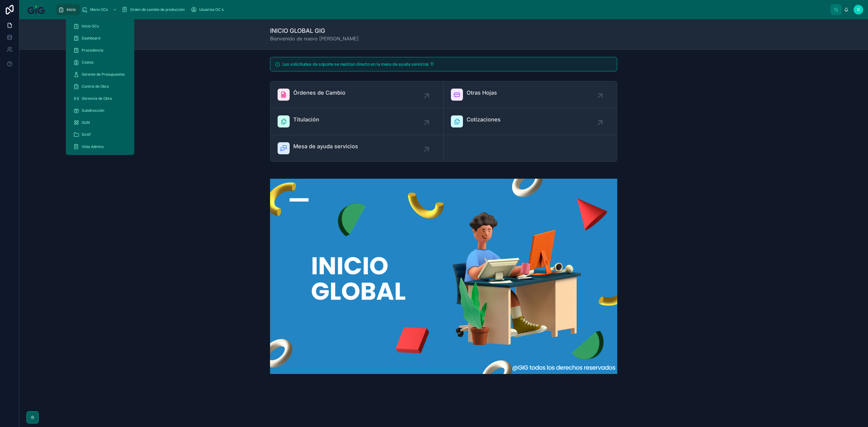  Describe the element at coordinates (154, 9) in the screenshot. I see `a: Orden de cambio de producción` at that location.